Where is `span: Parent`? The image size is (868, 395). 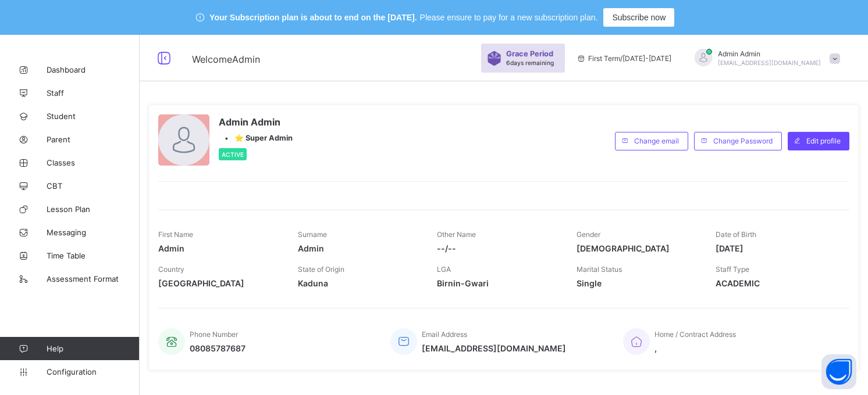
span: Parent is located at coordinates (93, 139).